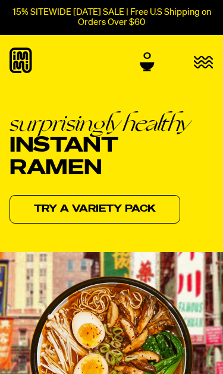 Image resolution: width=223 pixels, height=374 pixels. What do you see at coordinates (147, 57) in the screenshot?
I see `span: 0` at bounding box center [147, 57].